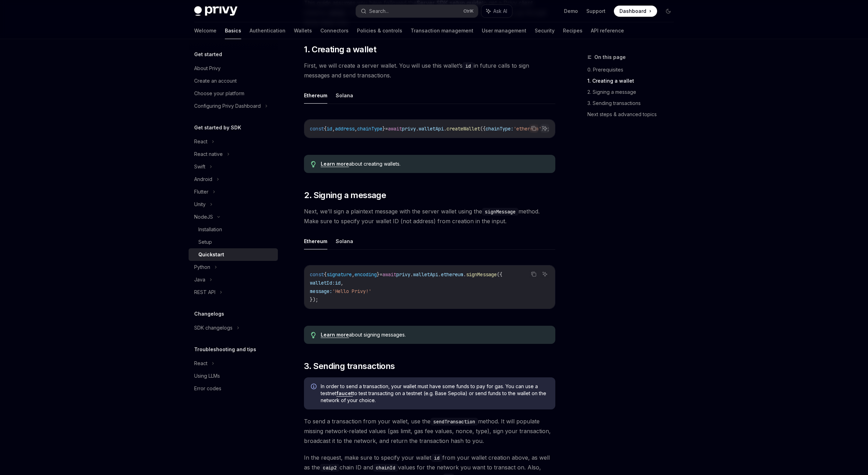 This screenshot has height=475, width=868. I want to click on a: Welcome, so click(205, 31).